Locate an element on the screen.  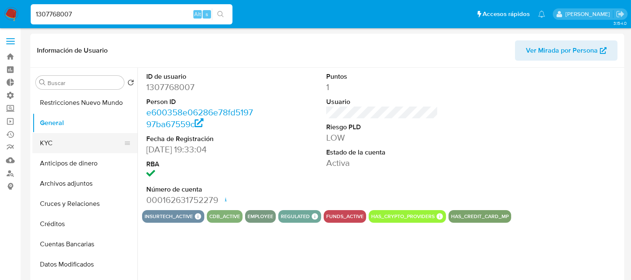
button: Buscar is located at coordinates (42, 82).